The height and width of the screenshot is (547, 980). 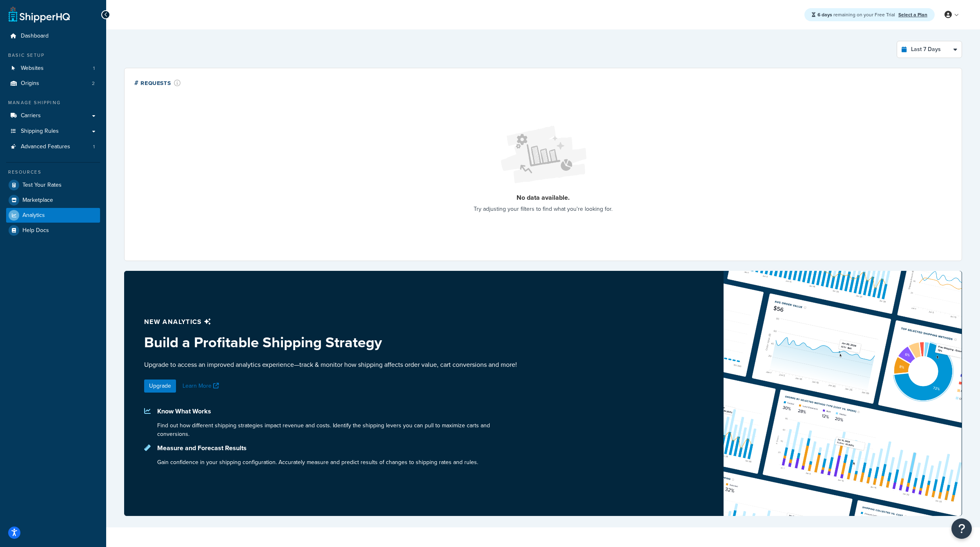 What do you see at coordinates (53, 36) in the screenshot?
I see `li: Dashboard` at bounding box center [53, 36].